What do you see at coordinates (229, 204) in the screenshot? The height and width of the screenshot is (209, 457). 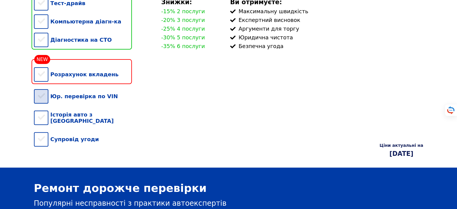 I see `div: Популярні несправності з практики автоекспертів` at bounding box center [229, 204].